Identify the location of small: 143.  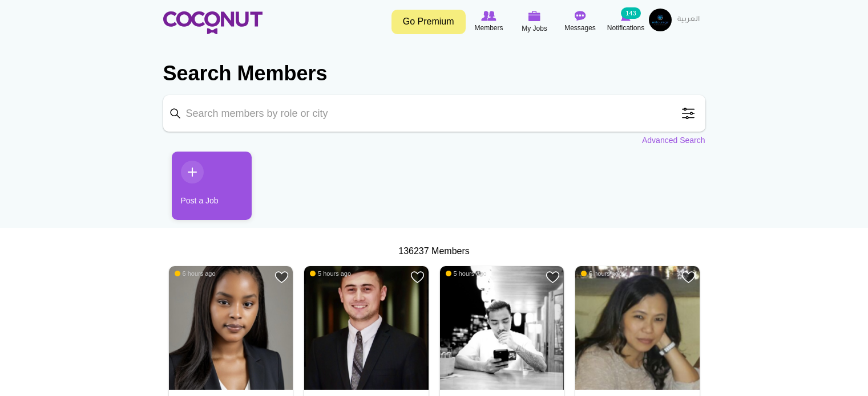
(630, 13).